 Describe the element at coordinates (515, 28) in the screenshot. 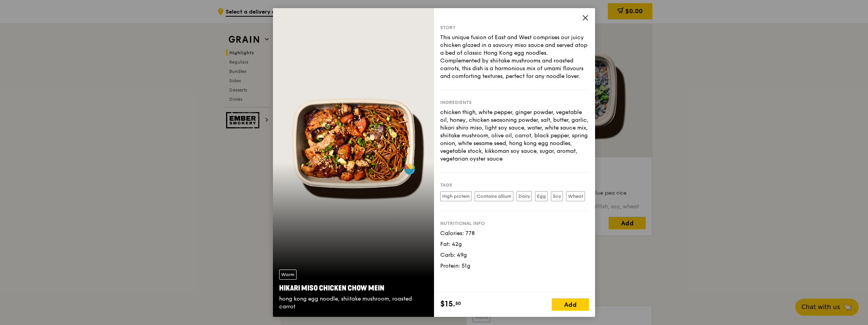

I see `div: Story` at that location.